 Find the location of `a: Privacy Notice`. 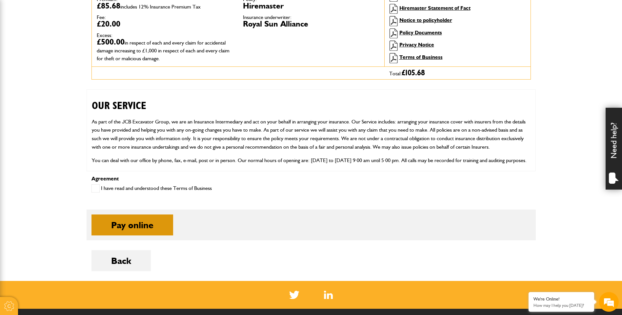

a: Privacy Notice is located at coordinates (417, 45).